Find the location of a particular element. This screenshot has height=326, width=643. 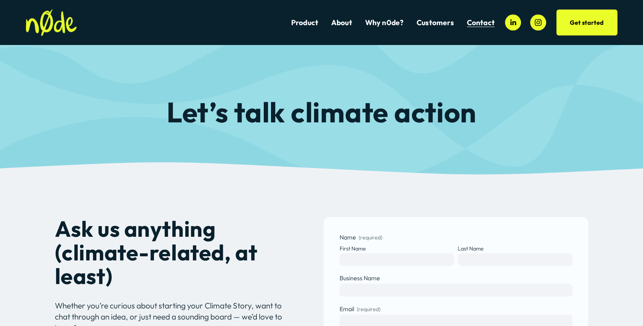

span: Business Name is located at coordinates (360, 278).